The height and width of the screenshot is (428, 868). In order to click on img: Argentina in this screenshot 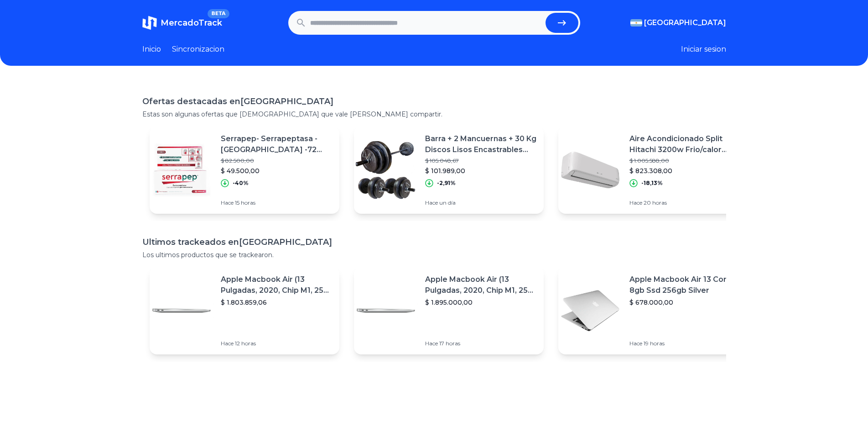, I will do `click(637, 22)`.